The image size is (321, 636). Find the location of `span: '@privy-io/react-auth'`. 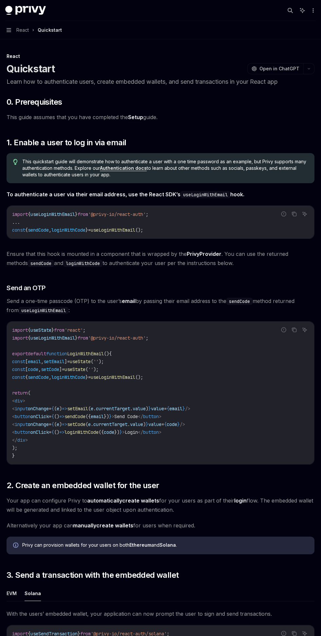

span: '@privy-io/react-auth' is located at coordinates (117, 214).